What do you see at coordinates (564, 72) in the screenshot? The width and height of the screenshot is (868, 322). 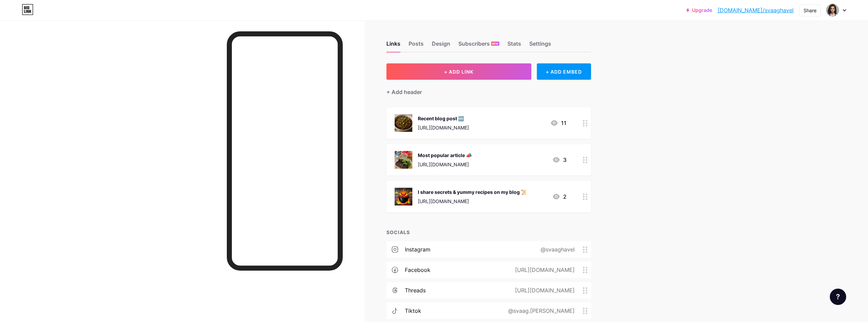 I see `div: + ADD EMBED` at bounding box center [564, 72].